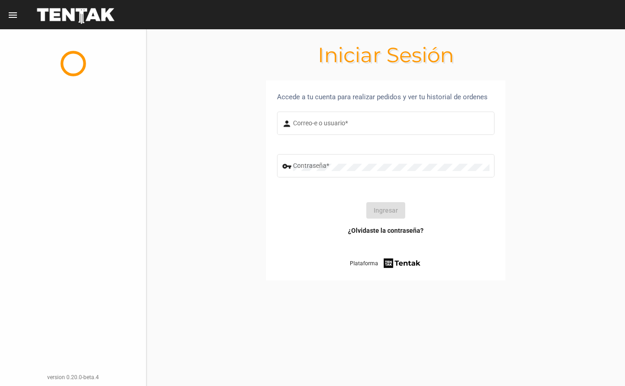 The width and height of the screenshot is (625, 386). I want to click on div: Accede a tu cuenta para realizar pedidos y ver tu historial de ordenes, so click(385, 97).